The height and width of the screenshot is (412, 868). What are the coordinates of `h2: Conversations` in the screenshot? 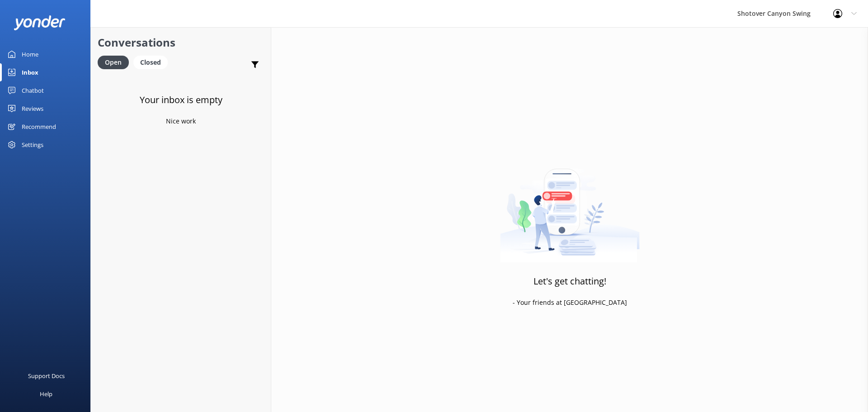 It's located at (181, 43).